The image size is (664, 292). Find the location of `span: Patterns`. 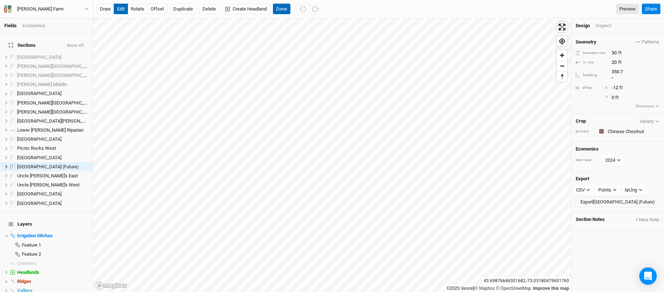

span: Patterns is located at coordinates (647, 42).